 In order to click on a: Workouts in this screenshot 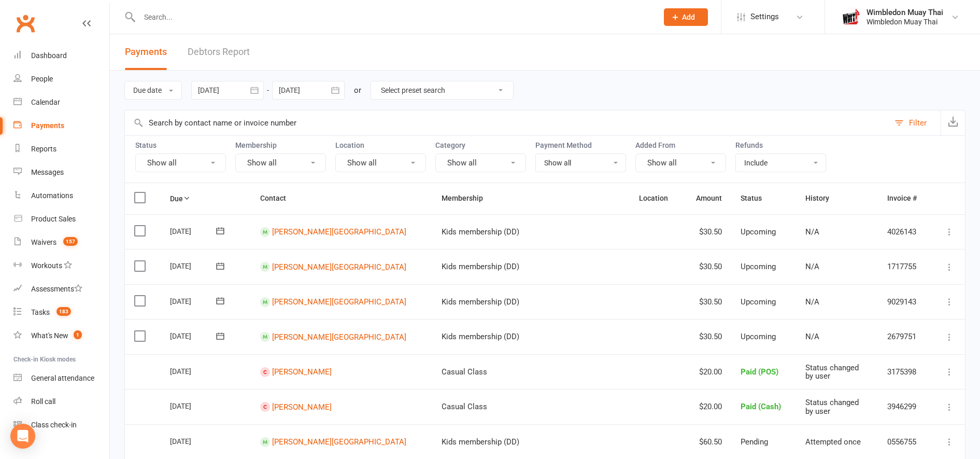, I will do `click(61, 265)`.